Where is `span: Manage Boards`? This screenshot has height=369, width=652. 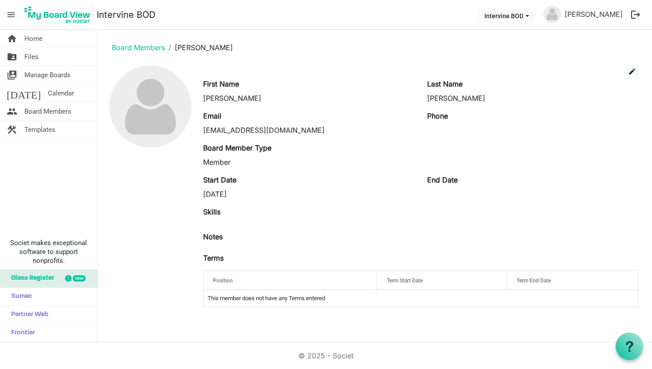
span: Manage Boards is located at coordinates (47, 75).